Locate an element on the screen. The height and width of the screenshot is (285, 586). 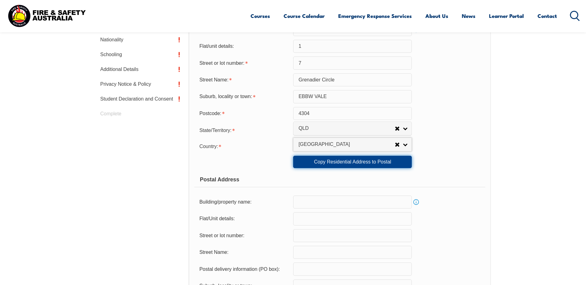
div: Country is required. is located at coordinates (244, 146).